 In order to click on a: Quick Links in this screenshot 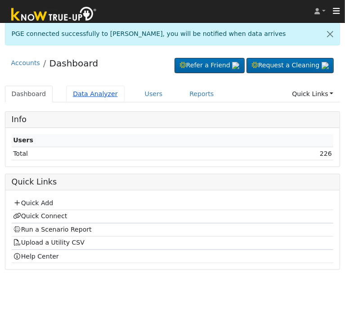, I will do `click(312, 94)`.